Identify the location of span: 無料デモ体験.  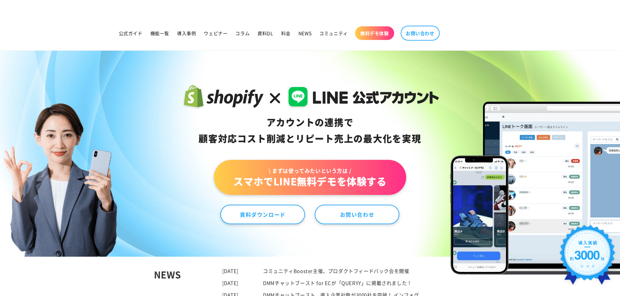
(374, 33).